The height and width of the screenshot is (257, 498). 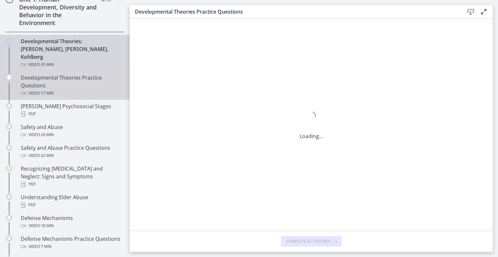 What do you see at coordinates (309, 241) in the screenshot?
I see `span: Complete & continue` at bounding box center [309, 241].